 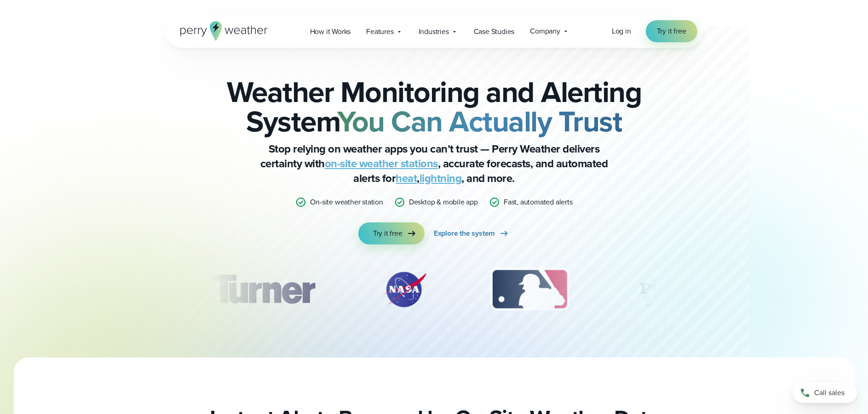 I want to click on p: Fast, automated alerts, so click(x=538, y=202).